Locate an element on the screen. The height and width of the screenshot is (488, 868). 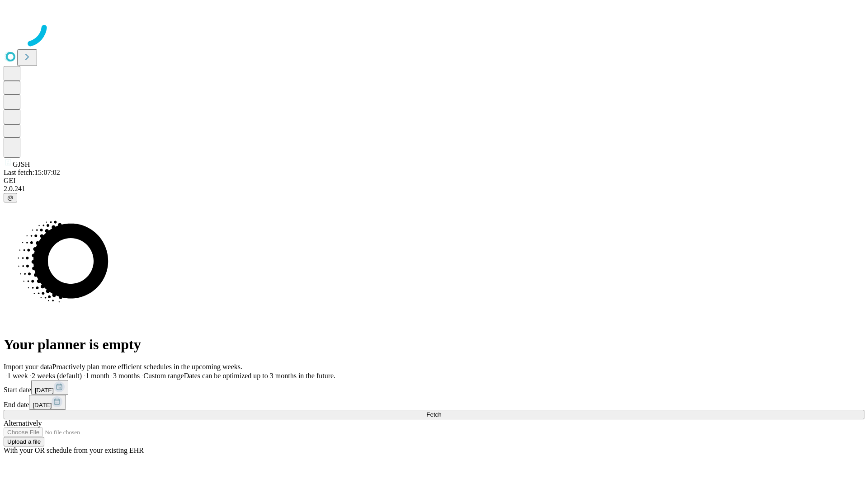
span: Proactively plan more efficient schedules in the upcoming weeks. is located at coordinates (147, 367).